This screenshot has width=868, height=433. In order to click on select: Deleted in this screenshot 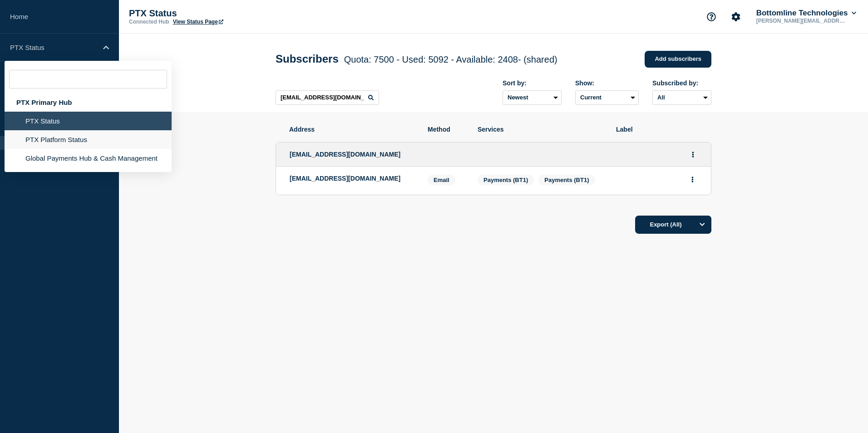, I will do `click(607, 98)`.